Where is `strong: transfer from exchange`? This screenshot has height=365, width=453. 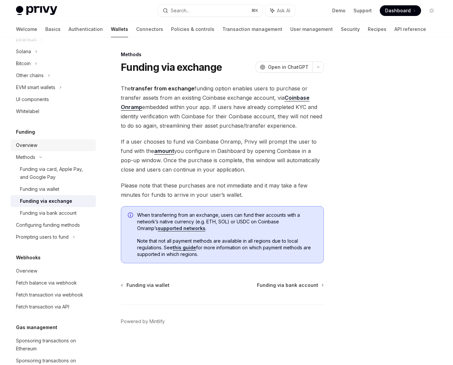
strong: transfer from exchange is located at coordinates (162, 89).